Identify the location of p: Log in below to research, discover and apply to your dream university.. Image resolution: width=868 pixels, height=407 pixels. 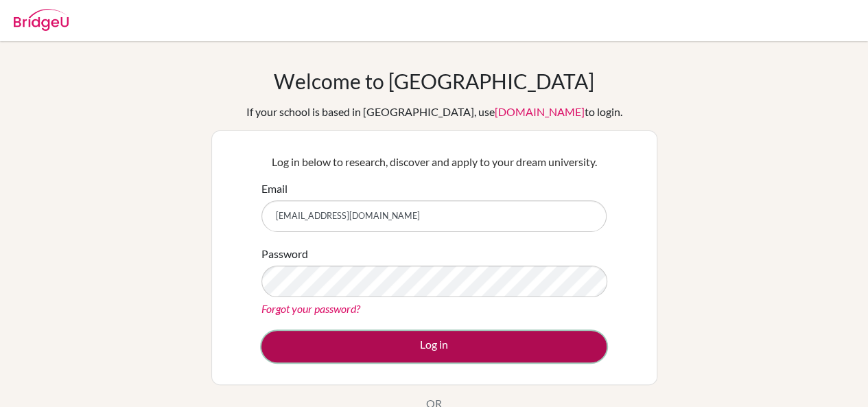
(433, 162).